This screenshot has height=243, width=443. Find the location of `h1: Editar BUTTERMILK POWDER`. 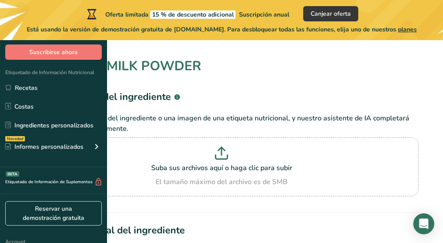

h1: Editar BUTTERMILK POWDER is located at coordinates (107, 66).